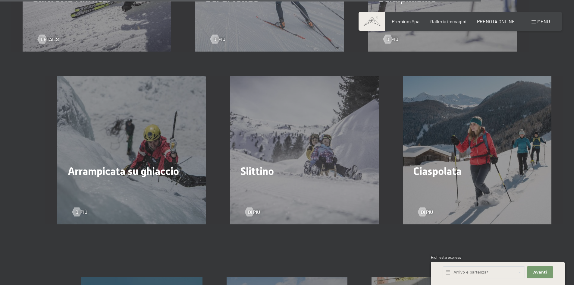 The width and height of the screenshot is (574, 285). Describe the element at coordinates (50, 39) in the screenshot. I see `span: Details` at that location.